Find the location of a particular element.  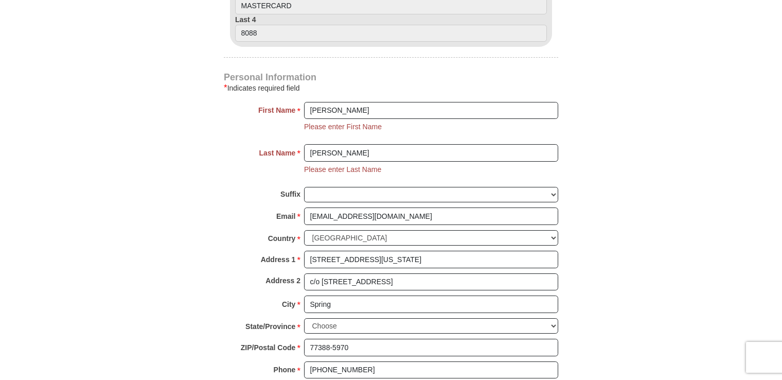

strong: Country is located at coordinates (282, 238).